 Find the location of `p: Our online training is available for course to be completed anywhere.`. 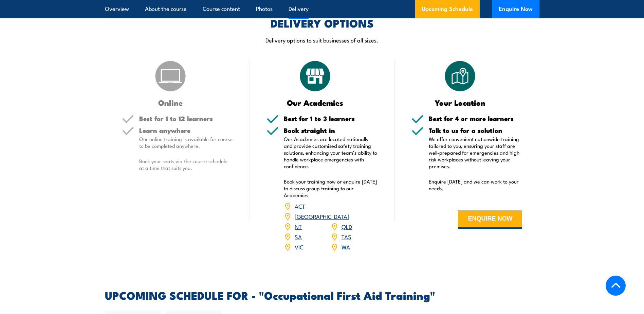

p: Our online training is available for course to be completed anywhere. is located at coordinates (186, 143).